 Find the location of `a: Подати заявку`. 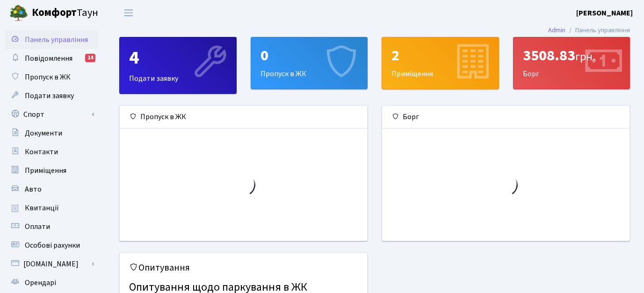

a: Подати заявку is located at coordinates (51, 96).